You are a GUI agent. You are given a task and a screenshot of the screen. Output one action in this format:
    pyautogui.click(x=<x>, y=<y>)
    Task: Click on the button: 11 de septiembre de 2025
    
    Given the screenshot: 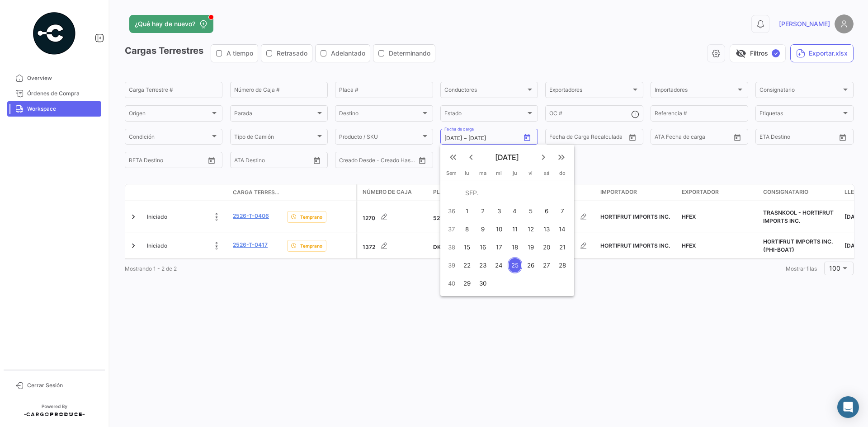 What is the action you would take?
    pyautogui.click(x=515, y=229)
    